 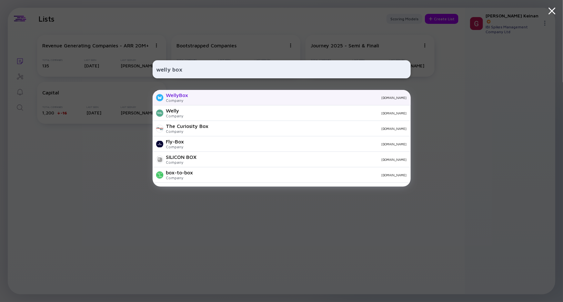 I want to click on div: SILICON BOX, so click(x=181, y=157).